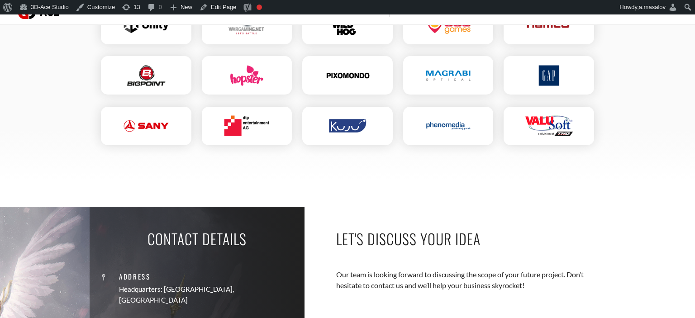  I want to click on img: Phenomedia logo, so click(448, 126).